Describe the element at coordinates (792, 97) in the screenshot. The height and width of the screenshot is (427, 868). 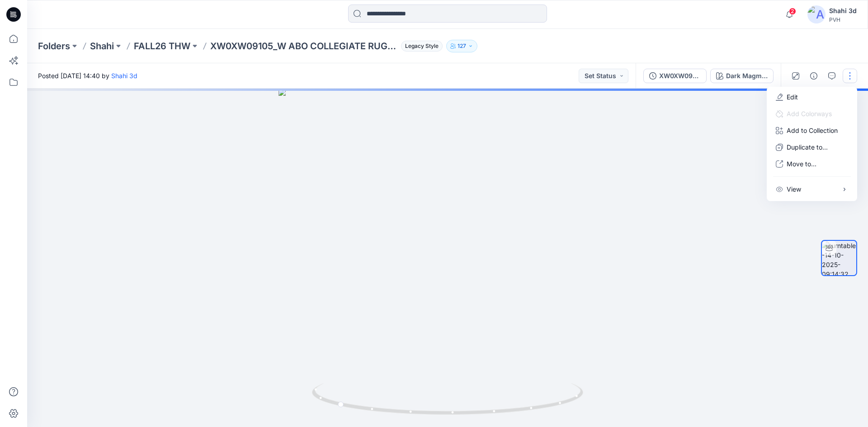
I see `a: Edit` at that location.